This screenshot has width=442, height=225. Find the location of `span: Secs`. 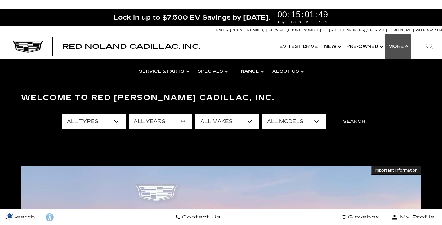

span: Secs is located at coordinates (323, 22).